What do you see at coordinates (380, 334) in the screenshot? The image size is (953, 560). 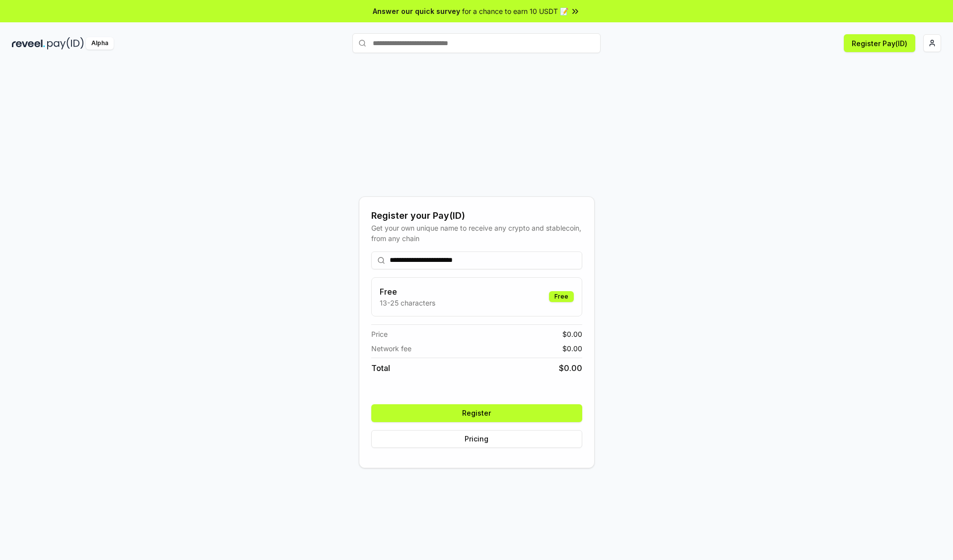 I see `span: Price` at bounding box center [380, 334].